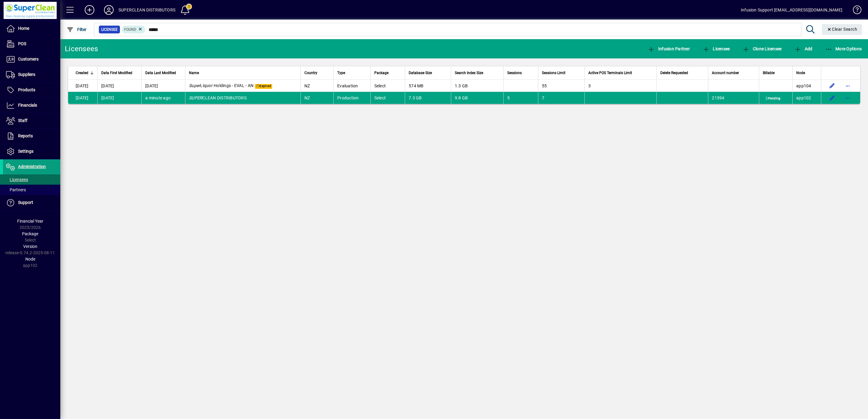 This screenshot has height=419, width=868. Describe the element at coordinates (803, 49) in the screenshot. I see `span: Add` at that location.